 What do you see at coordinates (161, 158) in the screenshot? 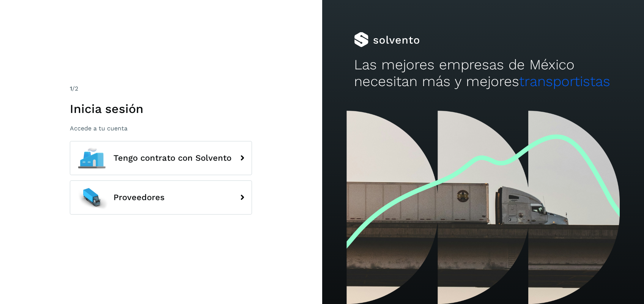
I see `button: Tengo contrato con Solvento` at bounding box center [161, 158].